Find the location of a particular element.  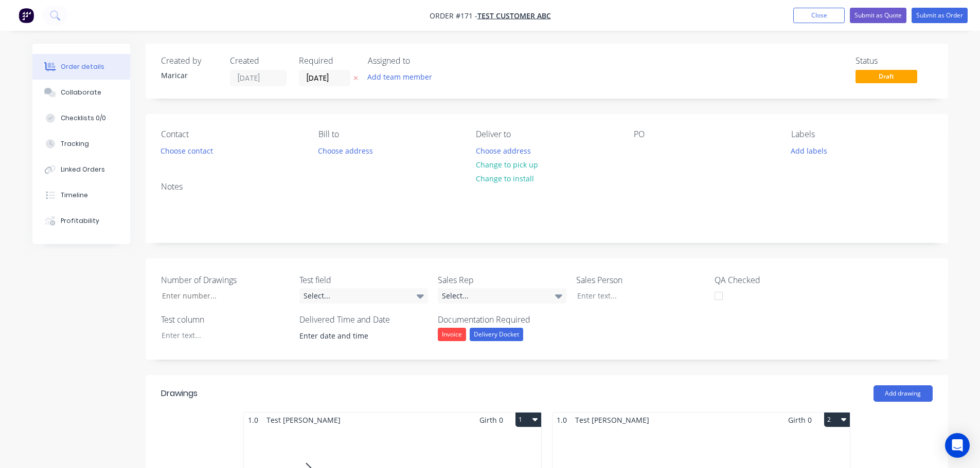

div: Assigned to is located at coordinates (419, 60).